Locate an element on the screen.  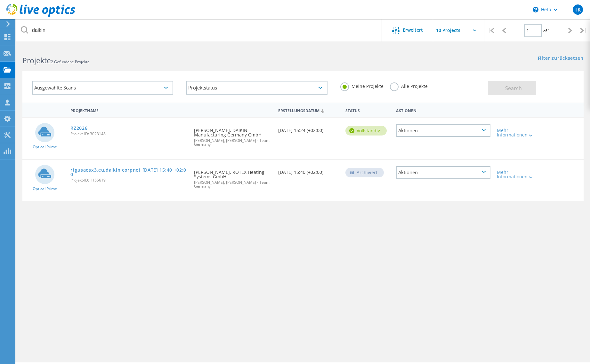
div: Status is located at coordinates (368, 110).